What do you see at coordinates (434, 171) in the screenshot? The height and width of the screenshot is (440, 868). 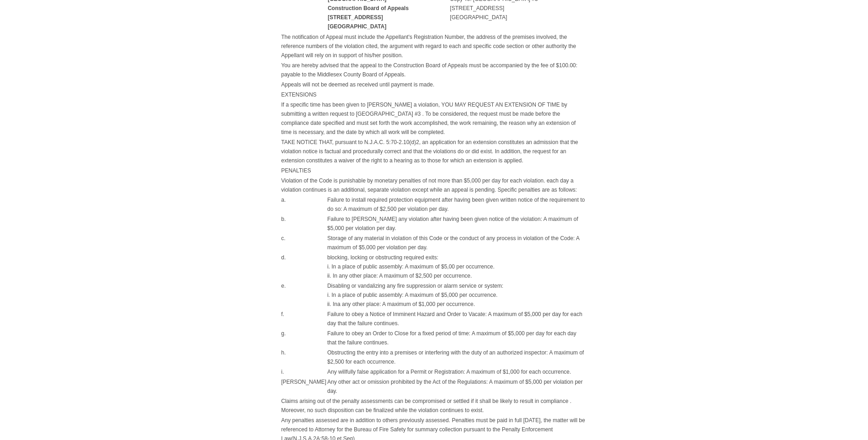 I see `td: PENALTIES` at bounding box center [434, 171].